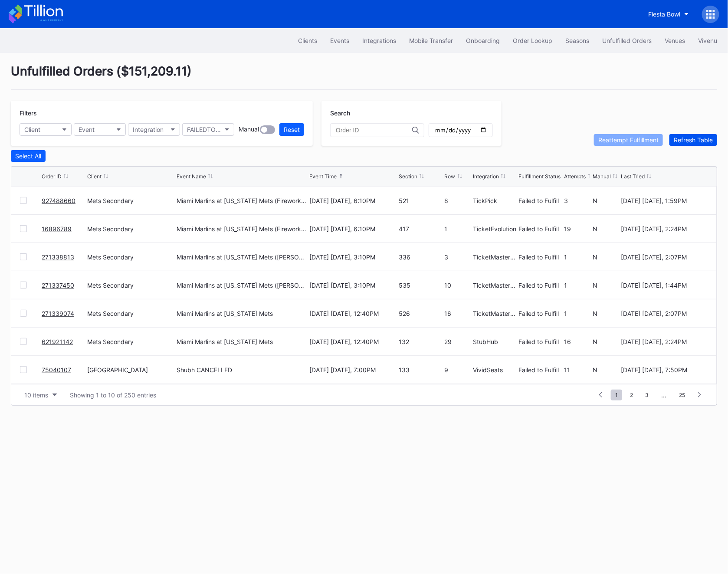 This screenshot has width=728, height=574. I want to click on div: Clients, so click(308, 40).